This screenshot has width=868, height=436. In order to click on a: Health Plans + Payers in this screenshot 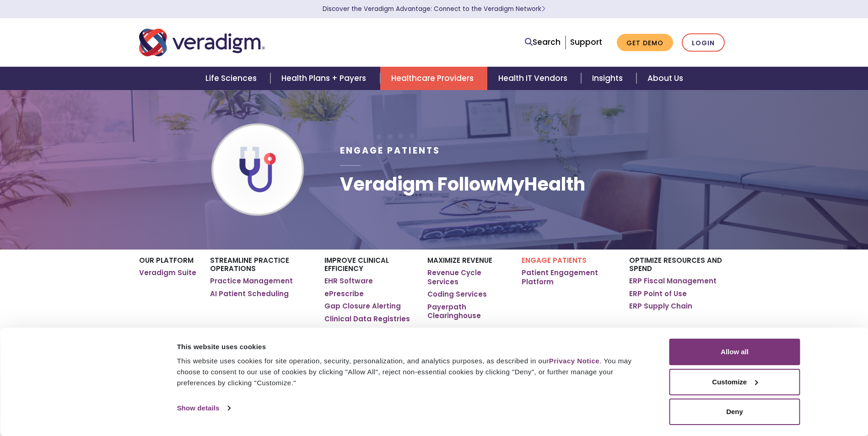, I will do `click(325, 78)`.